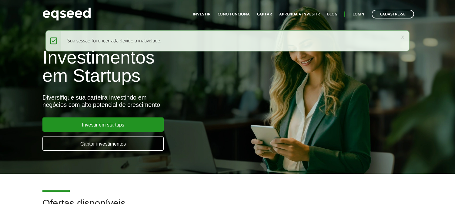 The width and height of the screenshot is (455, 204). I want to click on div: Sua sessão foi encerrada devido a inatividade., so click(227, 41).